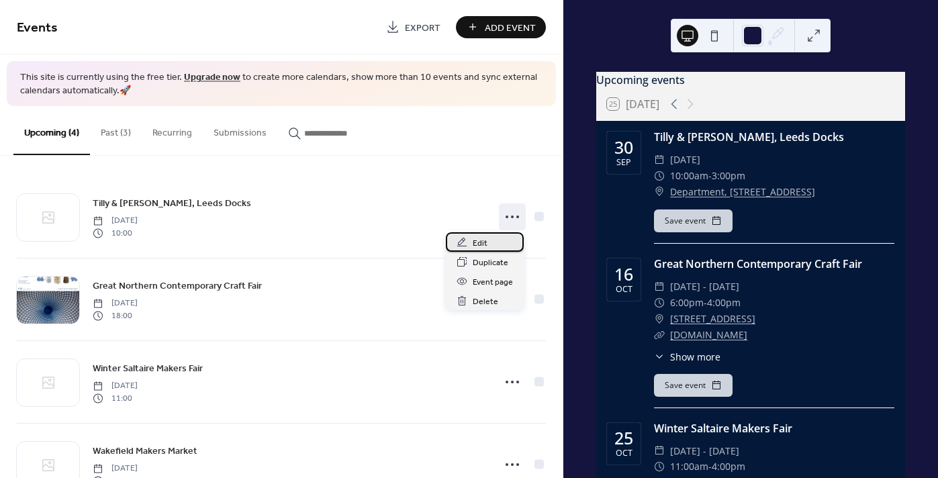 Image resolution: width=938 pixels, height=478 pixels. I want to click on span: Events, so click(37, 28).